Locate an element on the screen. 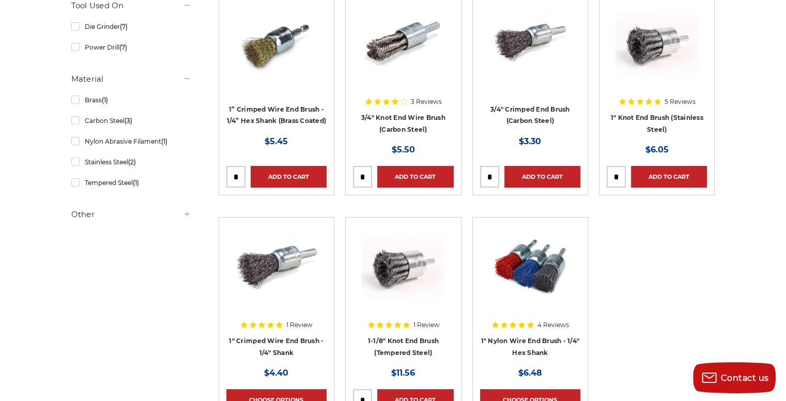  a: Stainless Steel is located at coordinates (131, 162).